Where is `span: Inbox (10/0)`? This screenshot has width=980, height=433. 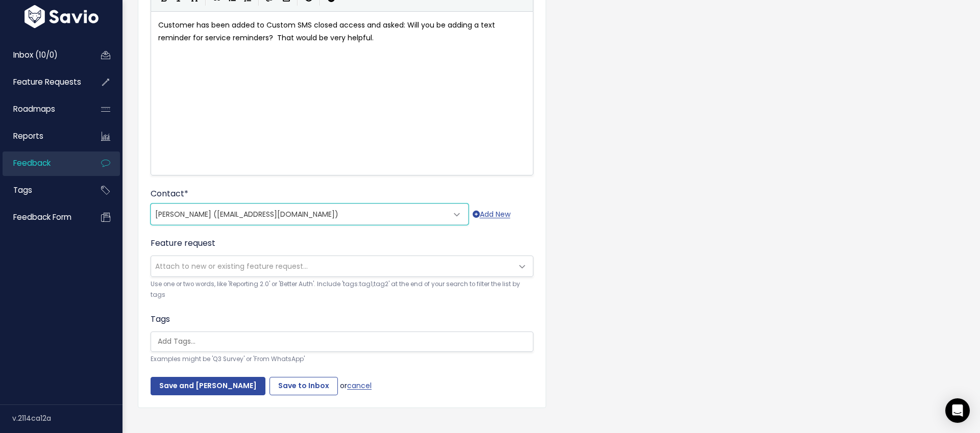 span: Inbox (10/0) is located at coordinates (35, 54).